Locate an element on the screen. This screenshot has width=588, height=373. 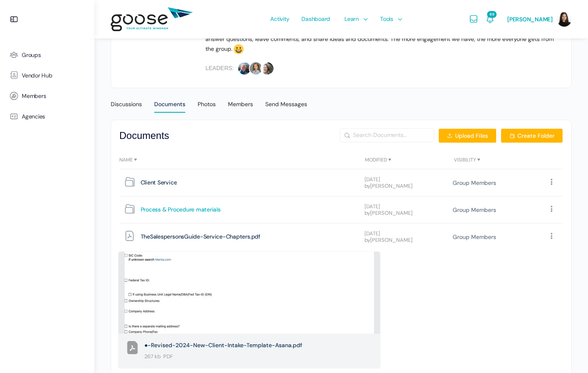
span: Vendor Hub is located at coordinates (37, 75).